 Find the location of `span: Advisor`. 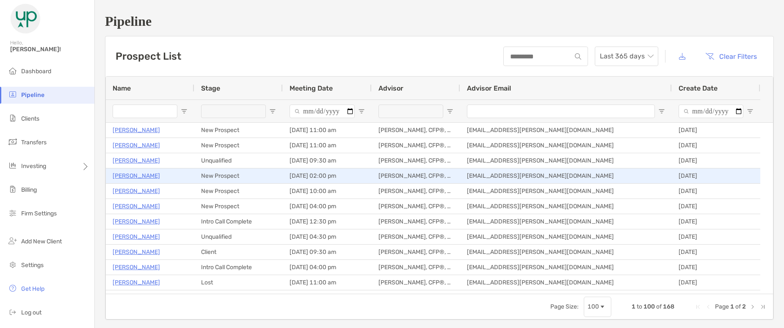

span: Advisor is located at coordinates (391, 88).